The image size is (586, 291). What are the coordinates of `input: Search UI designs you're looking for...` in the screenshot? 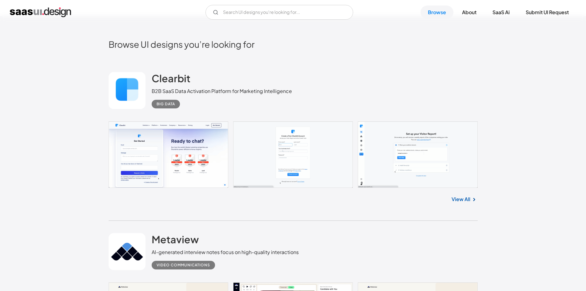 It's located at (279, 12).